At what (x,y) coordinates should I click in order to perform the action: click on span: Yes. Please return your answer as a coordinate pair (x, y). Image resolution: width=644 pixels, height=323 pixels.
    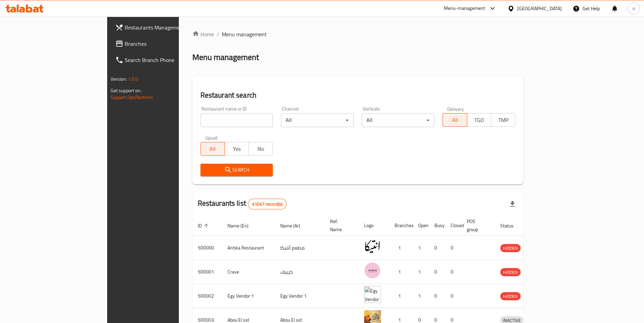
    Looking at the image, I should click on (237, 149).